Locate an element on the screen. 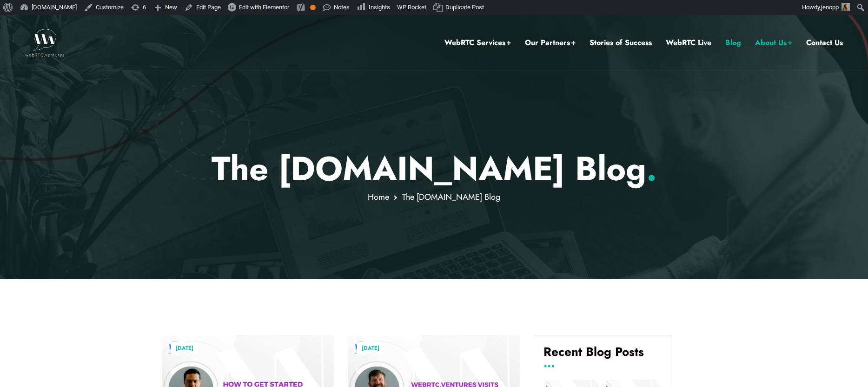 This screenshot has height=387, width=868. h4: Recent Blog Posts is located at coordinates (603, 356).